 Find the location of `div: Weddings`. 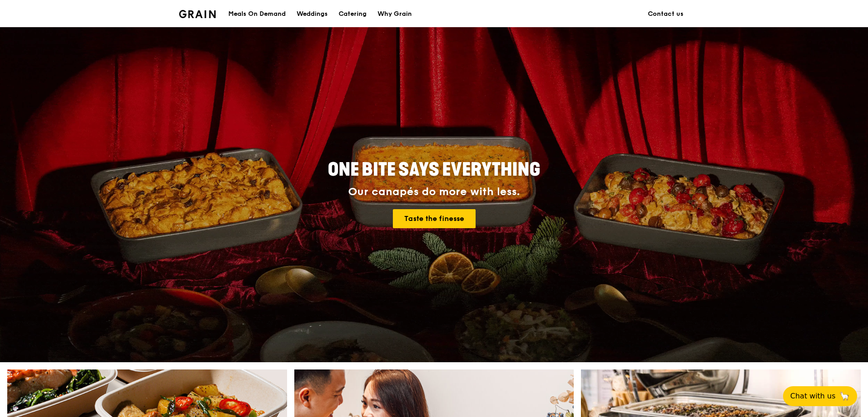

div: Weddings is located at coordinates (312, 14).